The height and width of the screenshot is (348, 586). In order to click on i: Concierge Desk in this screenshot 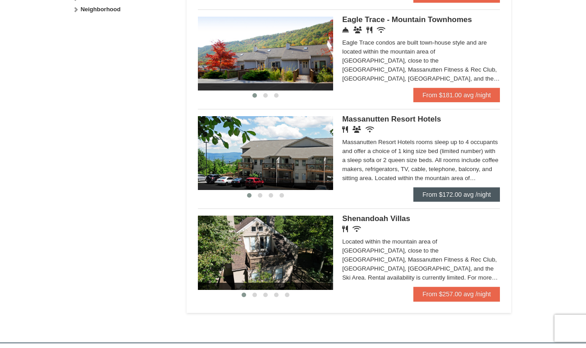, I will do `click(345, 30)`.